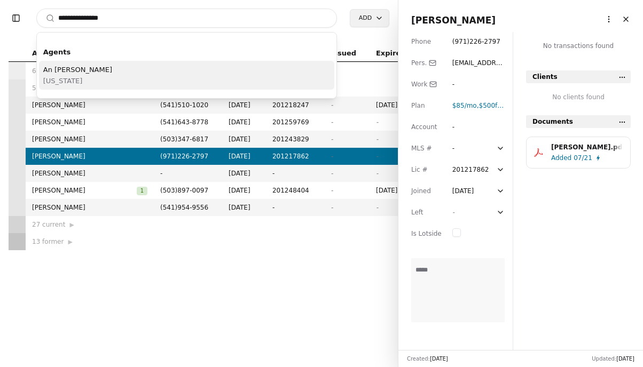 This screenshot has height=367, width=643. I want to click on span: 201243829, so click(295, 139).